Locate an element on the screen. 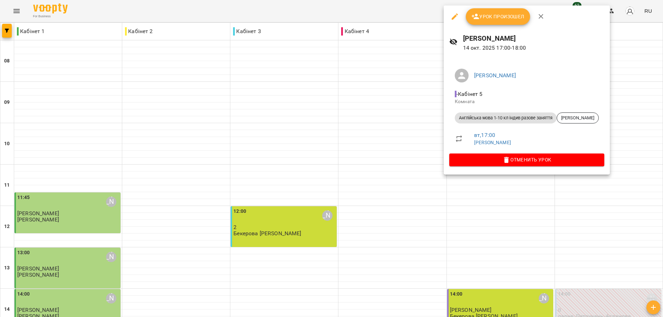 The height and width of the screenshot is (317, 663). span: Англійська мова 1-10 кл індив разове заняття is located at coordinates (505, 118).